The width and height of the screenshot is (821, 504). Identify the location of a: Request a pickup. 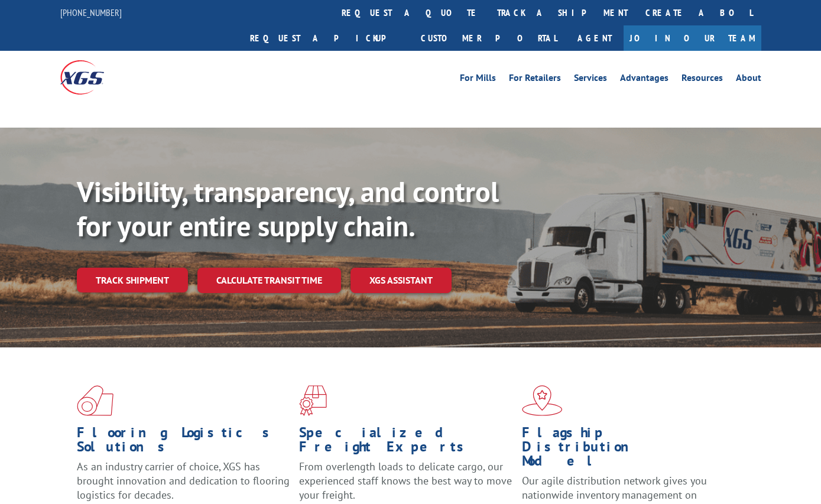
(326, 38).